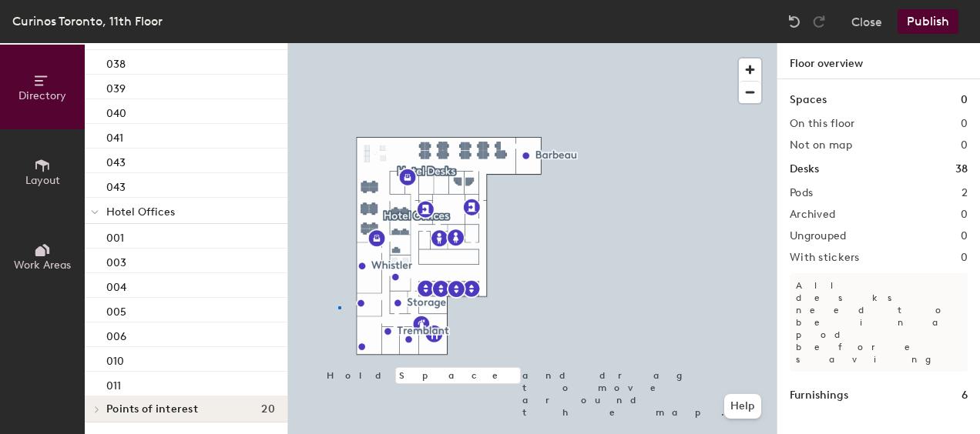  I want to click on p: 038, so click(116, 62).